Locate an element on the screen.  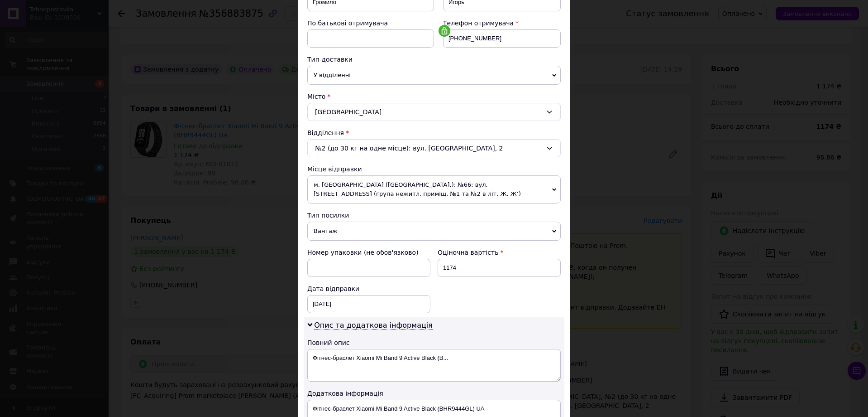
div: Додаткова інформація is located at coordinates (434, 393).